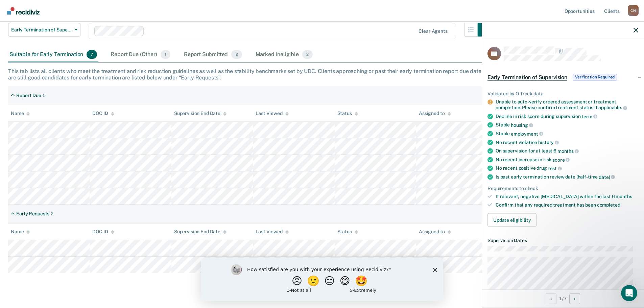 The height and width of the screenshot is (308, 644). Describe the element at coordinates (144, 23) in the screenshot. I see `button: 4` at that location.